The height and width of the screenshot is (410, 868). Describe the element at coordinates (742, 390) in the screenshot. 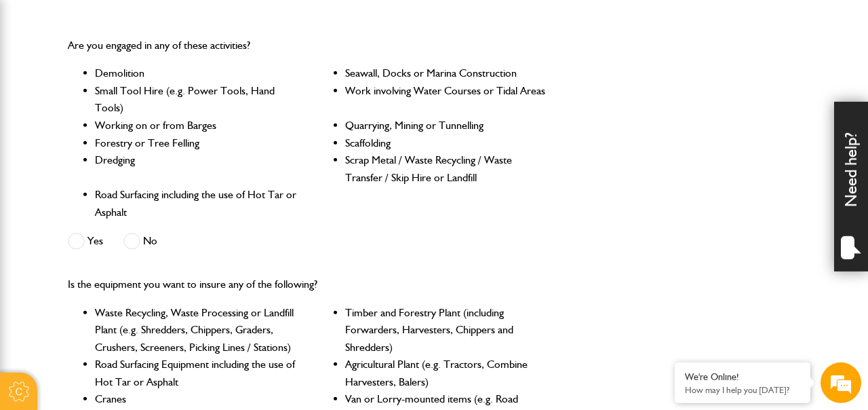

I see `p: How may I help you today?` at that location.